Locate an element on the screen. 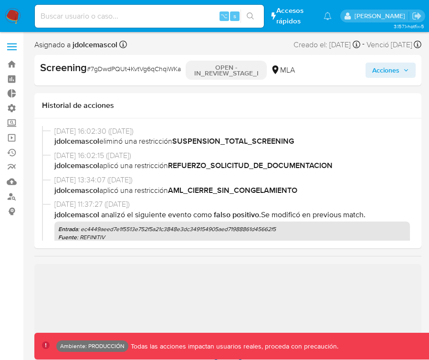  p: Ambiente: PRODUCCIÓN is located at coordinates (92, 346).